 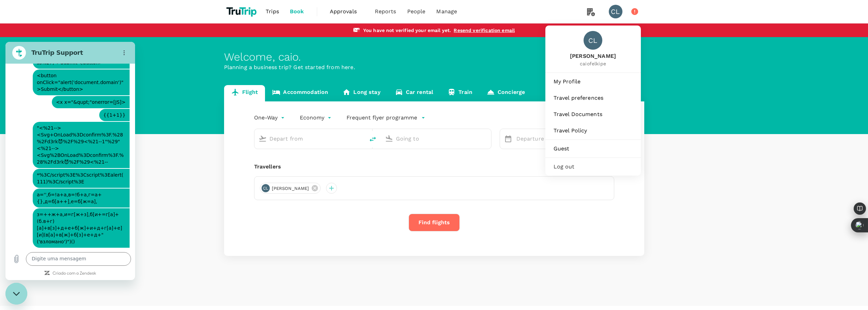 What do you see at coordinates (434, 223) in the screenshot?
I see `button: Find flights` at bounding box center [434, 223].